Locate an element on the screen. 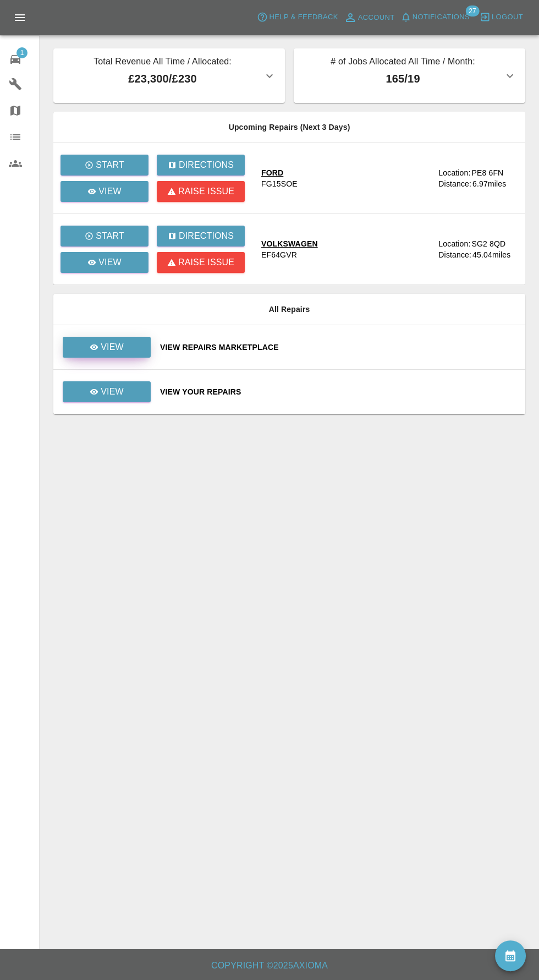  div: VOLKSWAGEN is located at coordinates (289, 244).